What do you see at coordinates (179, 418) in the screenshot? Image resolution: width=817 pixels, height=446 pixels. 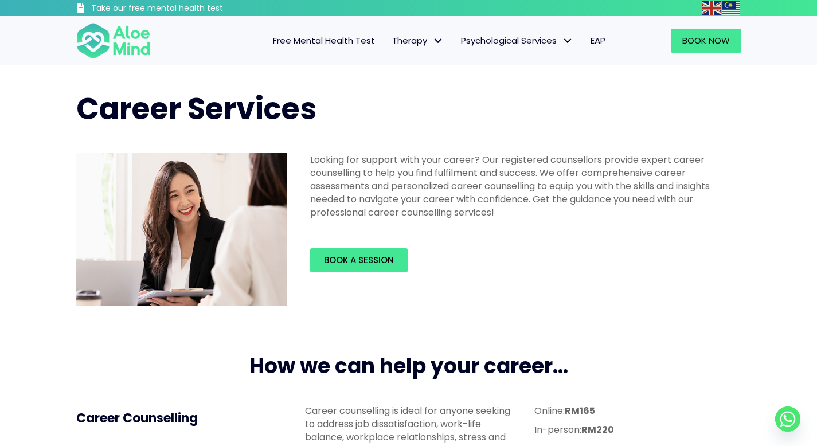 I see `h4: Career Counselling` at bounding box center [179, 418].